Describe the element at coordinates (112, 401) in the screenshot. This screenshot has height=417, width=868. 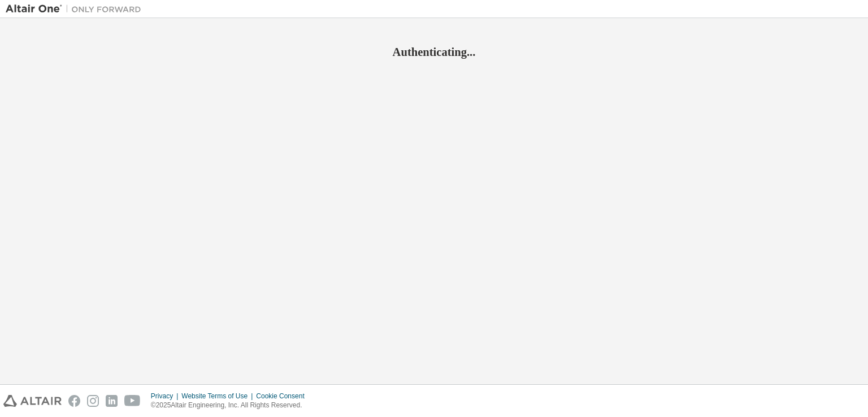
I see `img: linkedin.svg` at that location.